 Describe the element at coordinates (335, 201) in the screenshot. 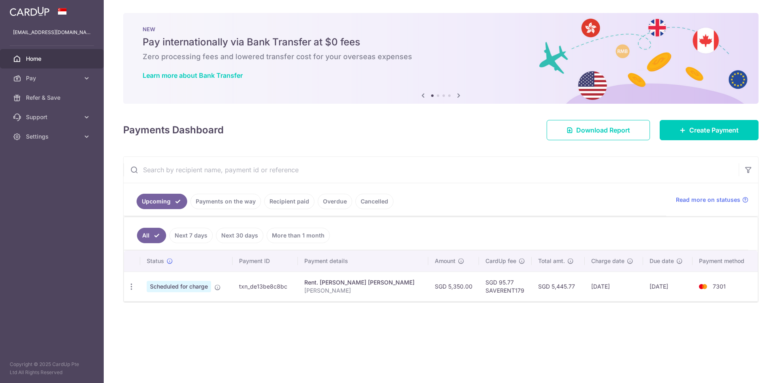

I see `a: Overdue` at that location.